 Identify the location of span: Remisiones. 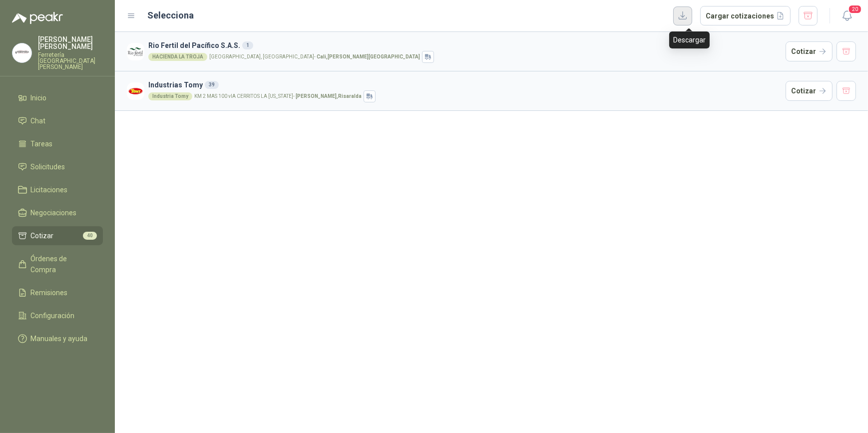
(49, 293).